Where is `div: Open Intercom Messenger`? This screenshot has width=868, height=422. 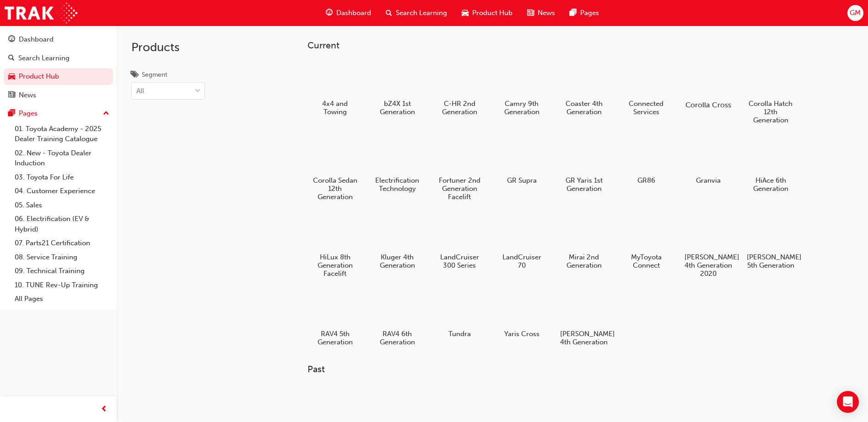
div: Open Intercom Messenger is located at coordinates (848, 402).